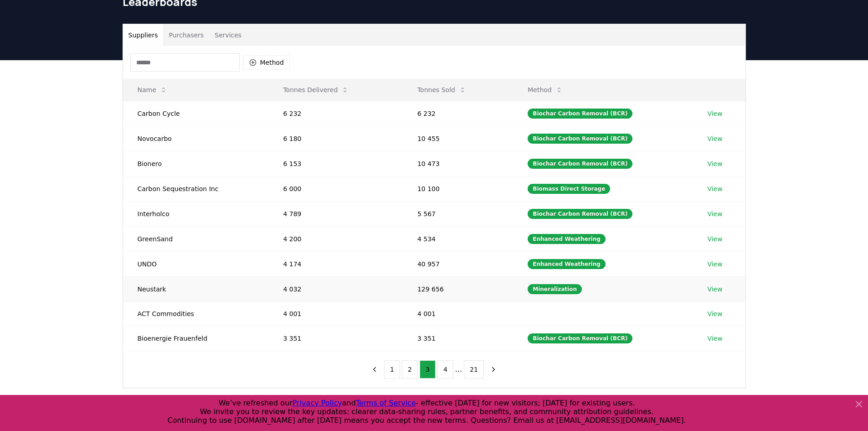  I want to click on button: Tonnes Sold, so click(442, 90).